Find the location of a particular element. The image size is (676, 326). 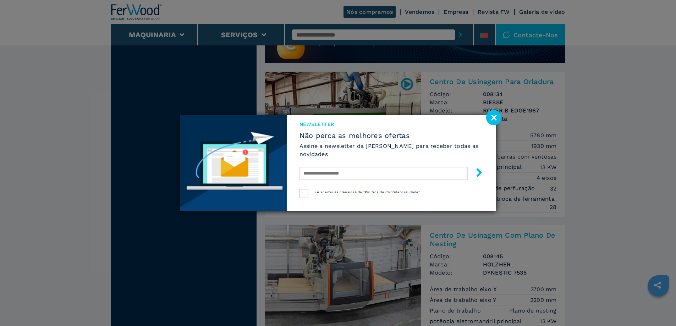

span: Newsletter is located at coordinates (391, 124).